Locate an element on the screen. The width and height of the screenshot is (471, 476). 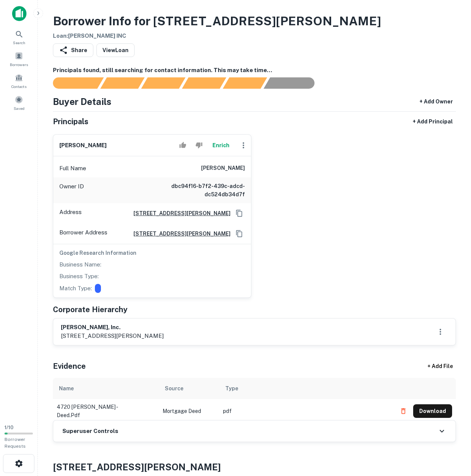
div: Your request is received and processing... is located at coordinates (122, 83).